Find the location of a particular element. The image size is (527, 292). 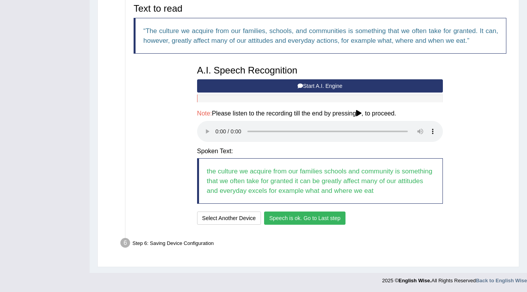

strong: English Wise. is located at coordinates (415, 281).